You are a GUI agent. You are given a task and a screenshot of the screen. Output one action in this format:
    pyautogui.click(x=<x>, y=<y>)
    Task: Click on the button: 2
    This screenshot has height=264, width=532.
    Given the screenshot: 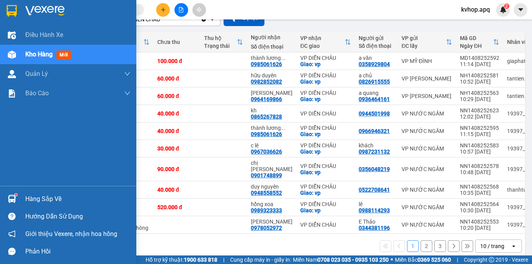 What is the action you would take?
    pyautogui.click(x=426, y=246)
    